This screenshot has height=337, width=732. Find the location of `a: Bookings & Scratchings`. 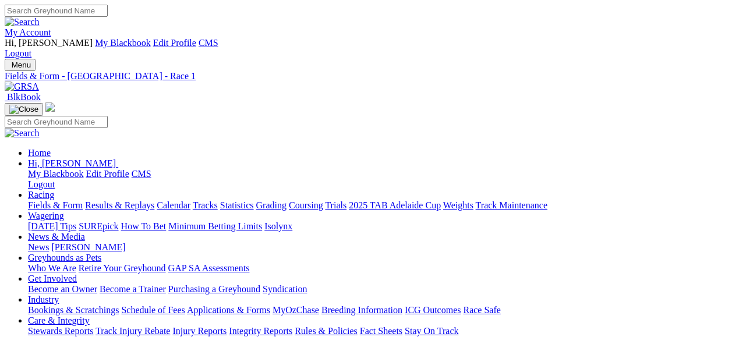

a: Bookings & Scratchings is located at coordinates (73, 310).